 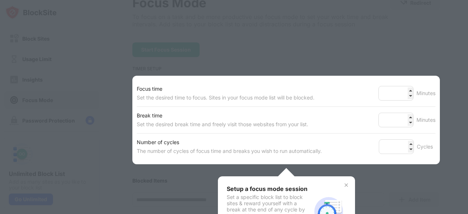 I want to click on div: Focus time, so click(x=226, y=89).